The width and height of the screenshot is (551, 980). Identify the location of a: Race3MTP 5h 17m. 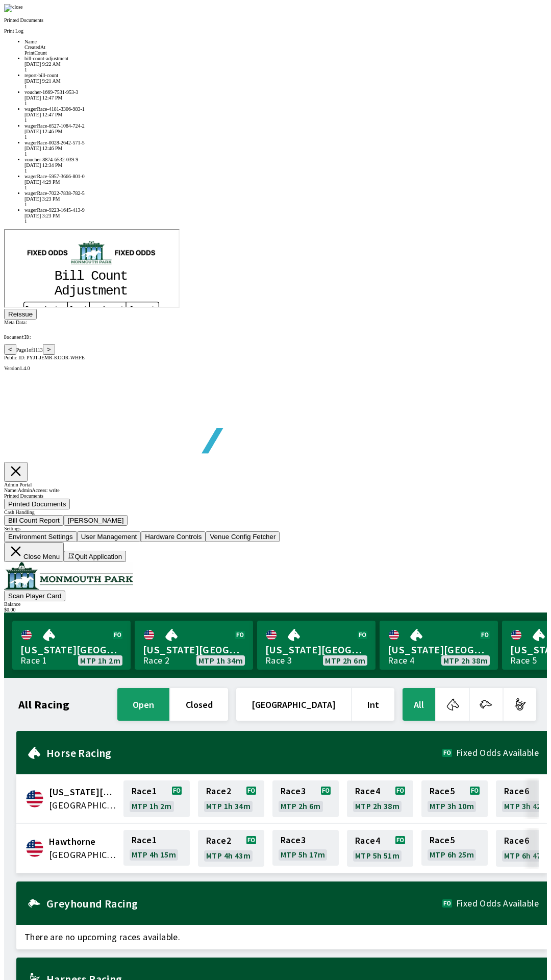
(306, 849).